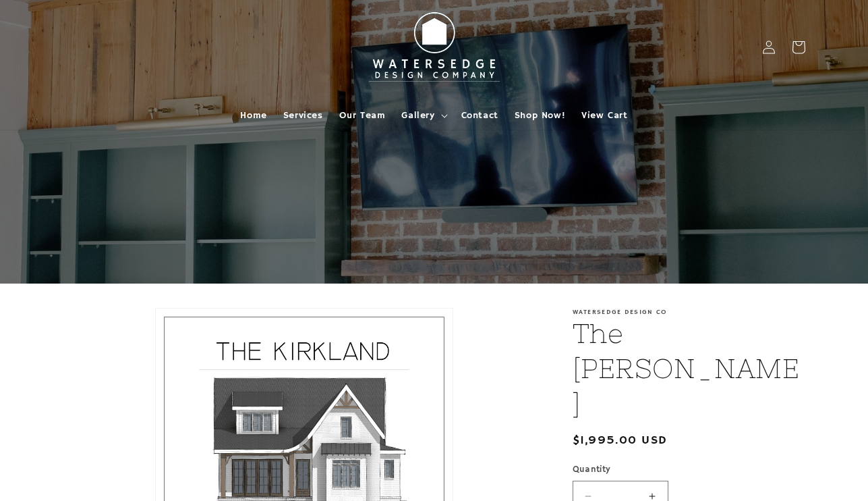 This screenshot has width=868, height=501. Describe the element at coordinates (540, 115) in the screenshot. I see `a: Shop Now!` at that location.